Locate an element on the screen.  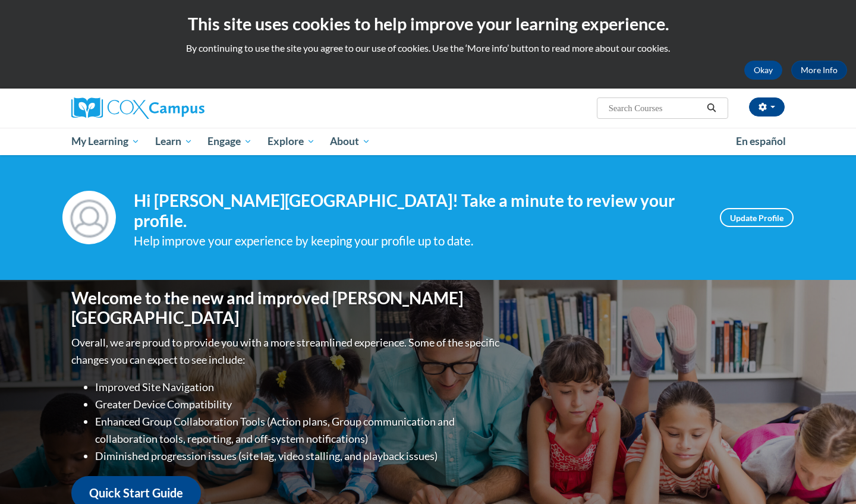
h2: This site uses cookies to help improve your learning experience. is located at coordinates (428, 23).